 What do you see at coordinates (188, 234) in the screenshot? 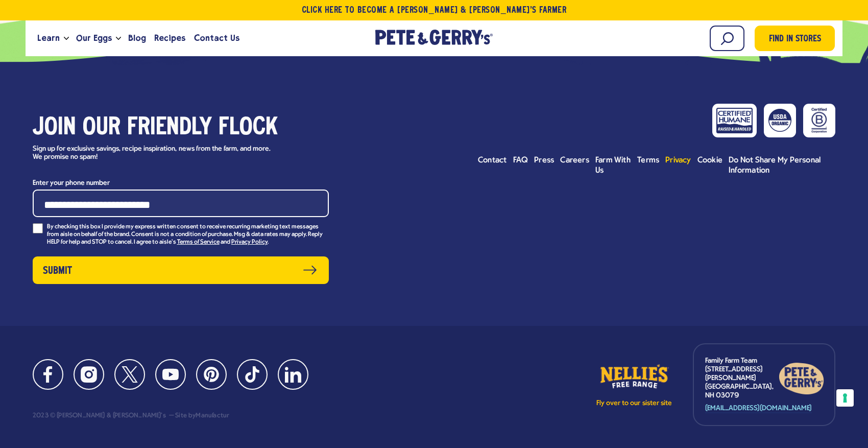
I see `p: By checking this box I provide my express written consent to receive recurring marketing text mes...` at bounding box center [188, 234].